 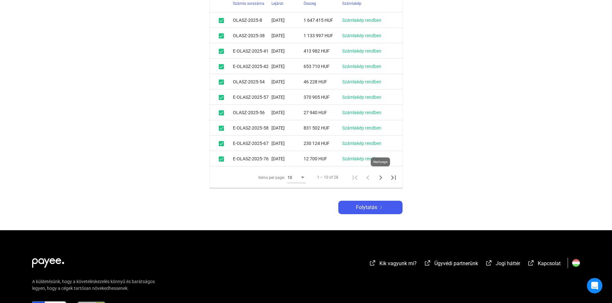 I want to click on td: E-OLASZ-2025-41, so click(x=252, y=51).